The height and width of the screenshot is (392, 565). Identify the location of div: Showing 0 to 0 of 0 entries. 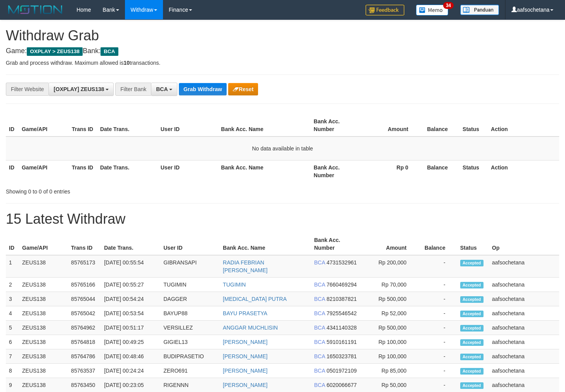
(118, 190).